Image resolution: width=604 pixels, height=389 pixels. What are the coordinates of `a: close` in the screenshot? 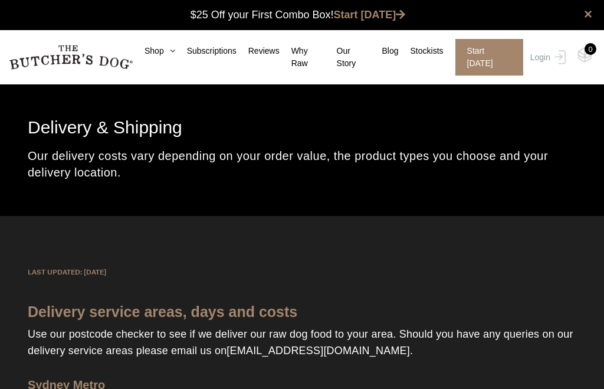 It's located at (588, 14).